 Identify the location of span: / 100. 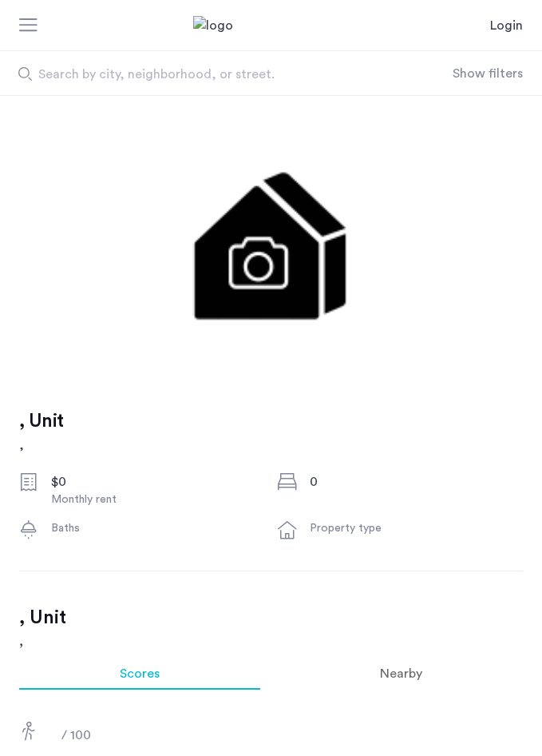
(76, 735).